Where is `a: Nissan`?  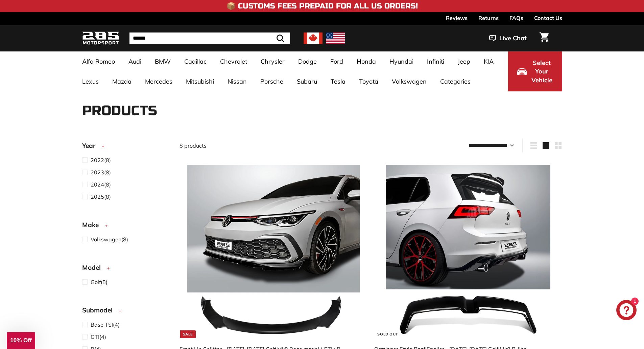 a: Nissan is located at coordinates (237, 82).